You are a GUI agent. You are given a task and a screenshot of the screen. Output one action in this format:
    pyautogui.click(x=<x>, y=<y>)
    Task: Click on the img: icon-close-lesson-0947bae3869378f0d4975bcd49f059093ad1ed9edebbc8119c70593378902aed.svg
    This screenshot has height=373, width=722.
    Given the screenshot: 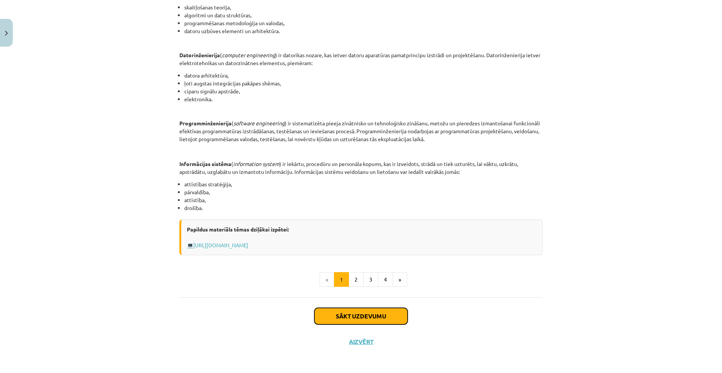 What is the action you would take?
    pyautogui.click(x=6, y=33)
    